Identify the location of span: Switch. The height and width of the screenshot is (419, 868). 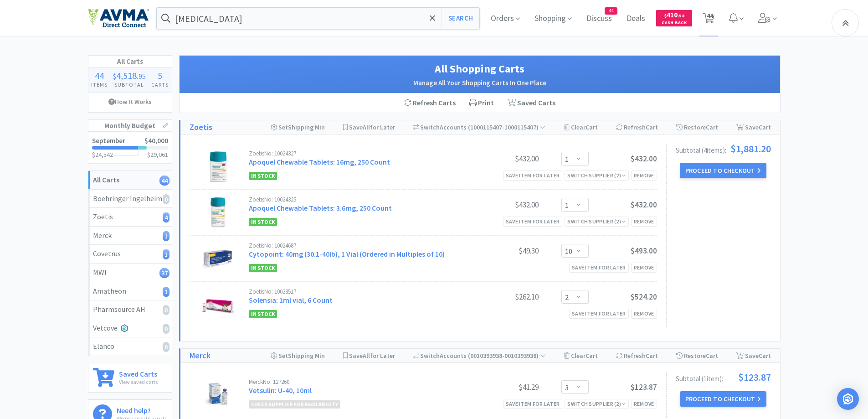
(429, 356).